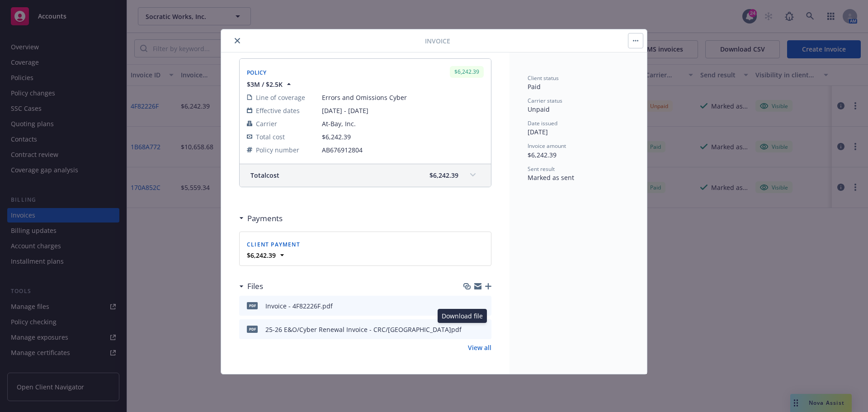 This screenshot has width=868, height=412. Describe the element at coordinates (542, 123) in the screenshot. I see `span: Date issued` at that location.